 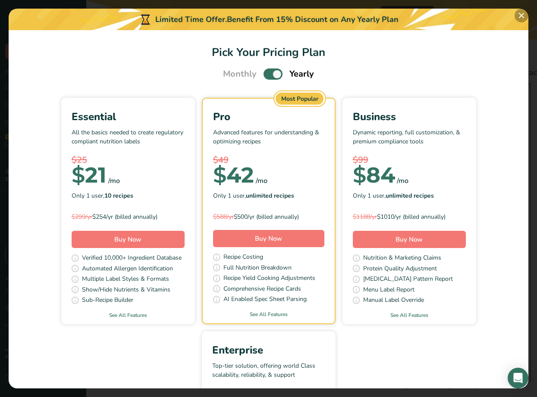 I want to click on div: Limited Time Offer., so click(x=268, y=19).